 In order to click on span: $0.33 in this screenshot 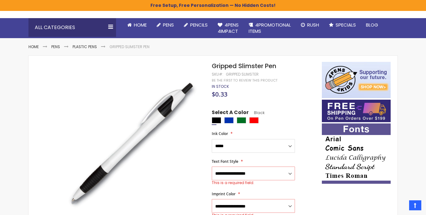, I will do `click(220, 94)`.